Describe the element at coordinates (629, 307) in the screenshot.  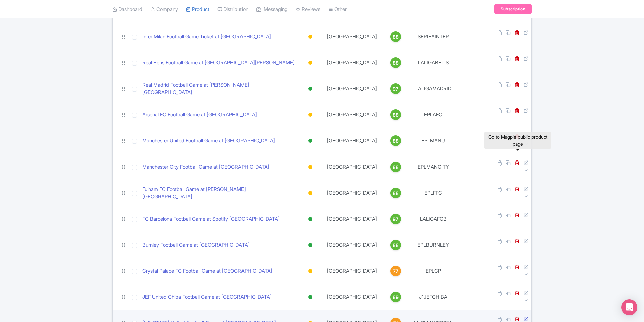
I see `div: Open Intercom Messenger` at that location.